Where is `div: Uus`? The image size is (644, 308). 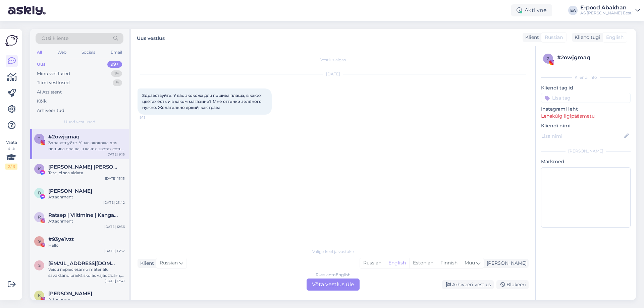
div: Uus is located at coordinates (41, 64).